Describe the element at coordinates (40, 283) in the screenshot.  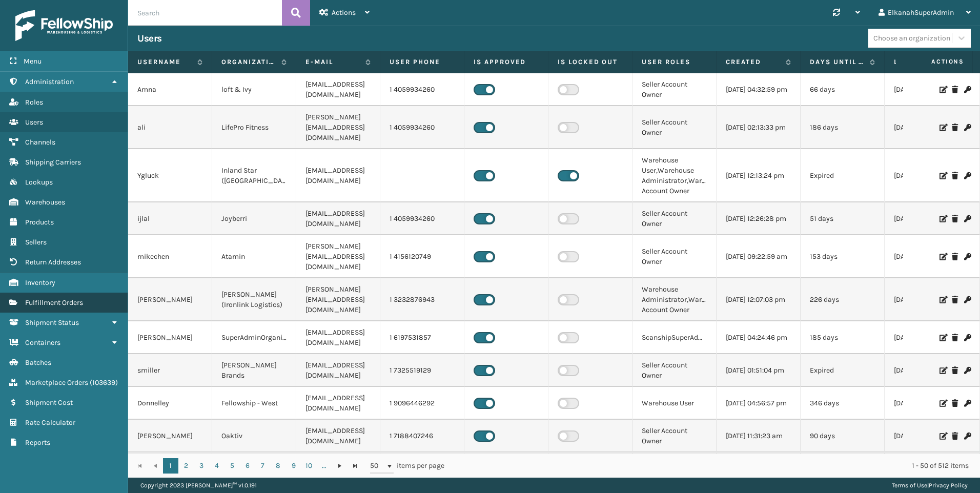
I see `span: Inventory` at that location.